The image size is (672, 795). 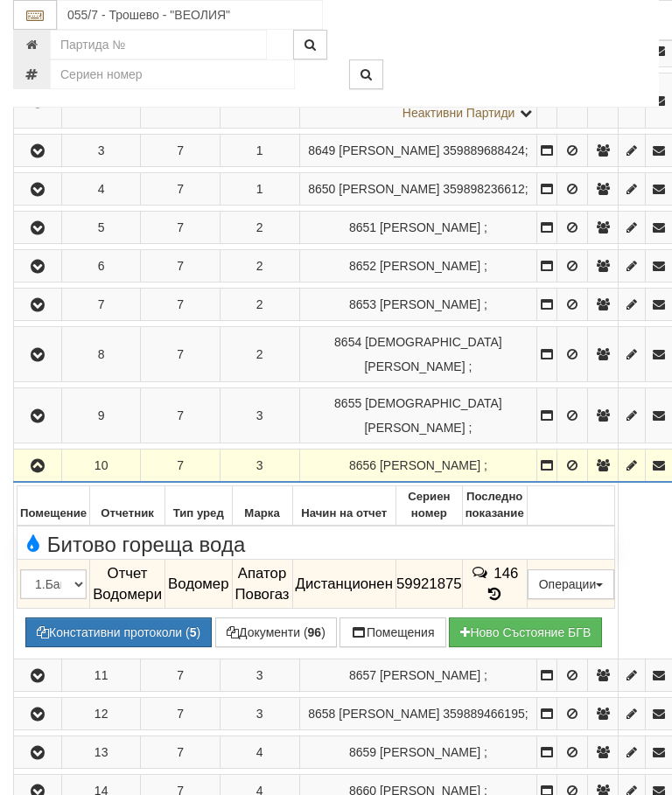 I want to click on button: Новo Състояние БГВ, so click(x=525, y=632).